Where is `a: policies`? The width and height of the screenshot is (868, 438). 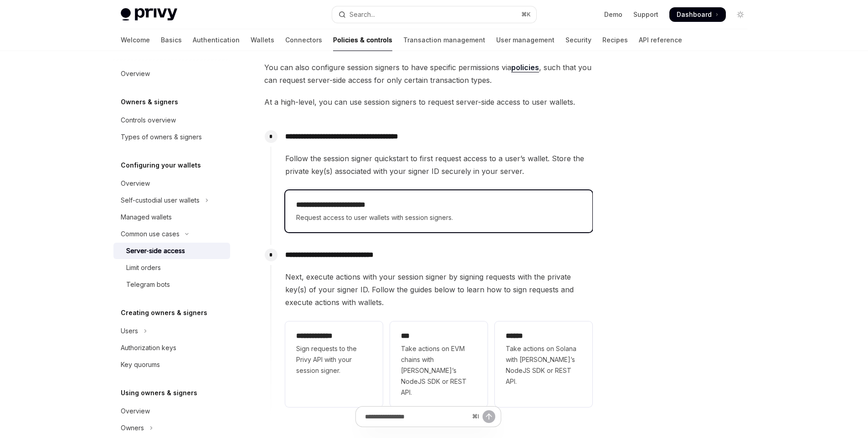 a: policies is located at coordinates (525, 67).